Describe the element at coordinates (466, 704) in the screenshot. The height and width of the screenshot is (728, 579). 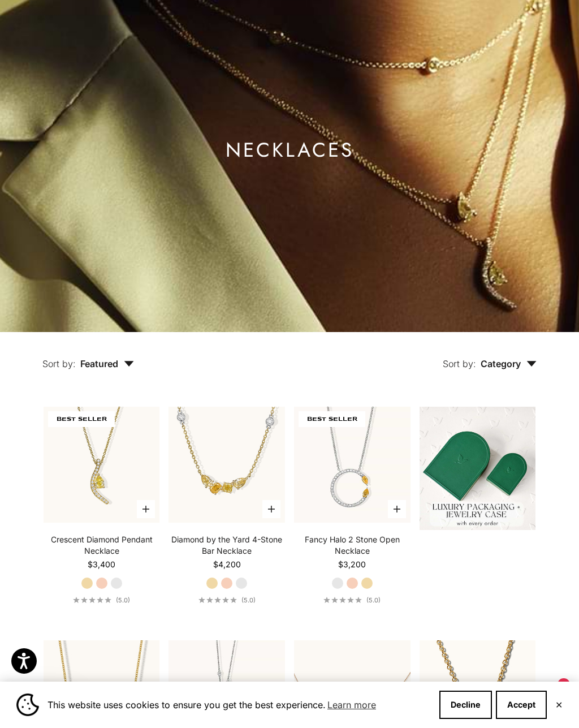
I see `button: Decline` at that location.